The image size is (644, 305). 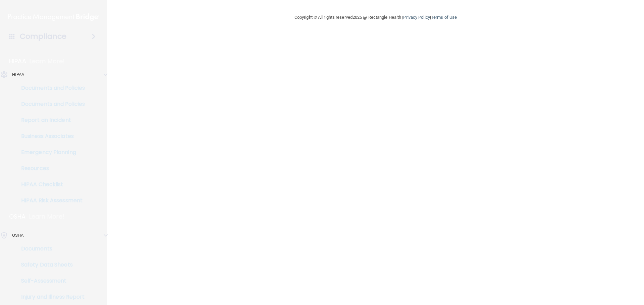 What do you see at coordinates (54, 17) in the screenshot?
I see `img: PMB logo` at bounding box center [54, 17].